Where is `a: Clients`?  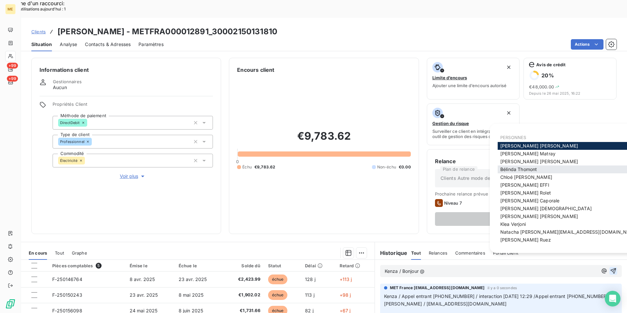 a: Clients is located at coordinates (39, 32).